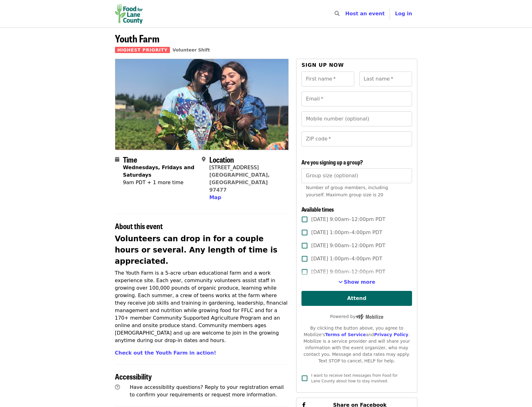 The height and width of the screenshot is (407, 532). I want to click on span: Number of group members, including yourself. Maximum group size is 20, so click(346, 191).